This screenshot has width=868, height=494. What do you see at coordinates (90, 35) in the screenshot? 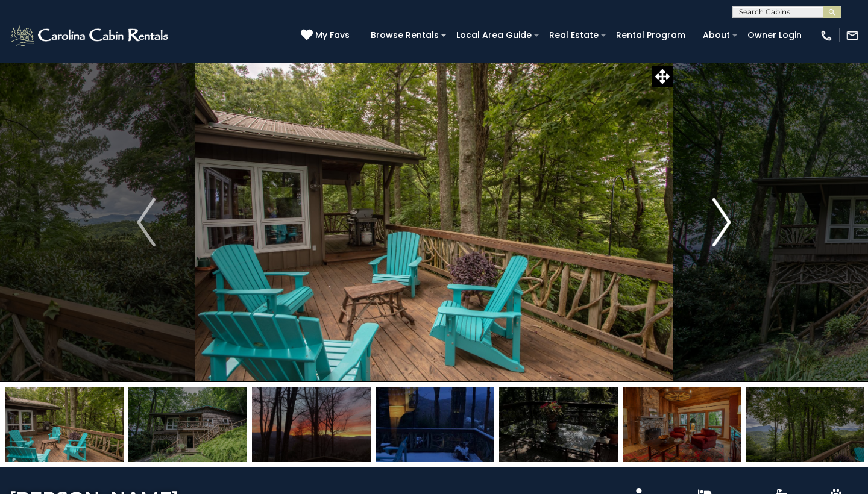
I see `img: White-1-2.png` at bounding box center [90, 35].